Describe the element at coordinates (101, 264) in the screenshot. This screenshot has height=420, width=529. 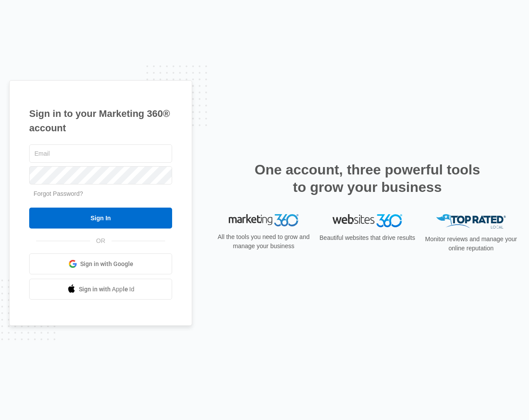
I see `a: Sign in with Google` at that location.